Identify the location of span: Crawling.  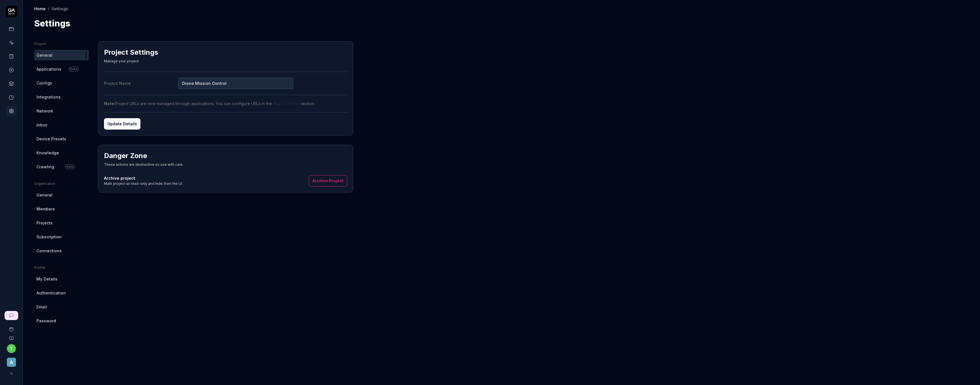
(45, 166).